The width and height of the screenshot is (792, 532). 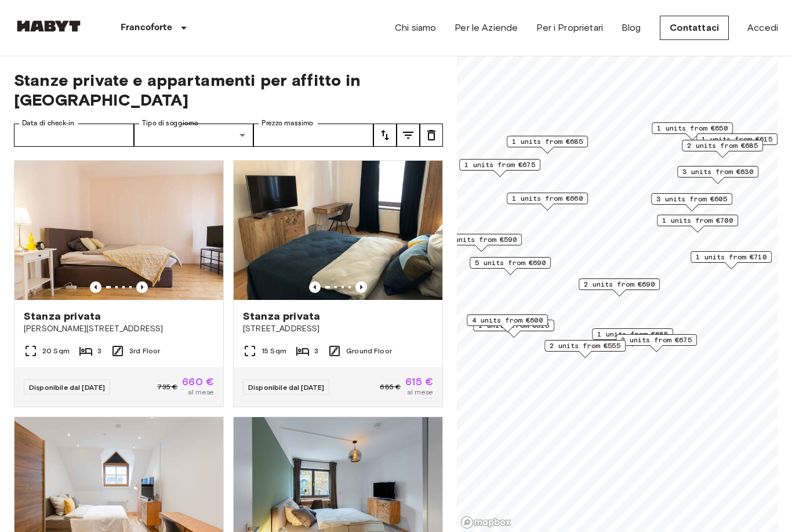 What do you see at coordinates (119, 230) in the screenshot?
I see `img: Marketing picture of unit DE-04-009-002-02HF` at bounding box center [119, 230].